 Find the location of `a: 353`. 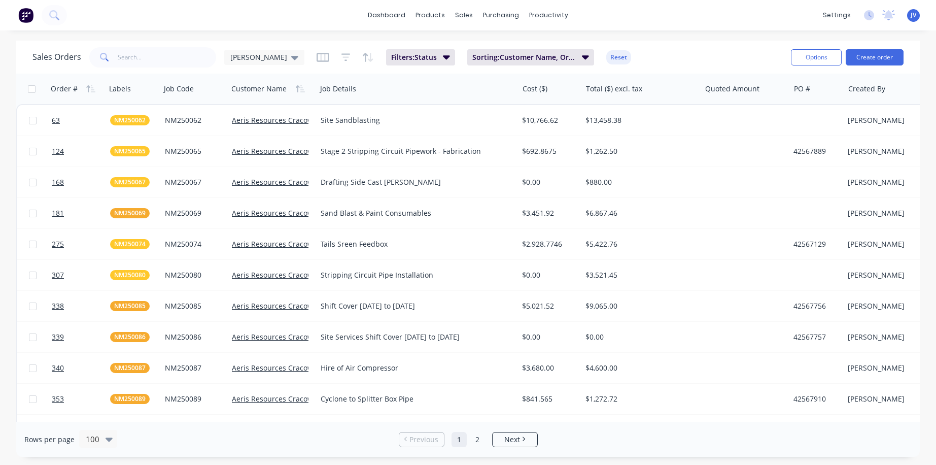

a: 353 is located at coordinates (81, 399).